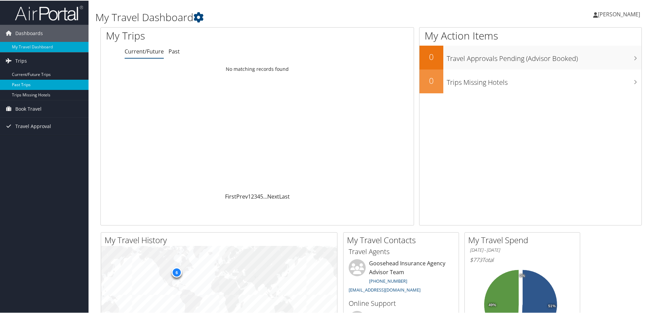  I want to click on a: 2, so click(252, 196).